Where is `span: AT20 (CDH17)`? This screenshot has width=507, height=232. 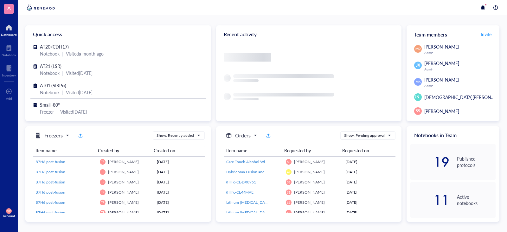
span: AT20 (CDH17) is located at coordinates (54, 47).